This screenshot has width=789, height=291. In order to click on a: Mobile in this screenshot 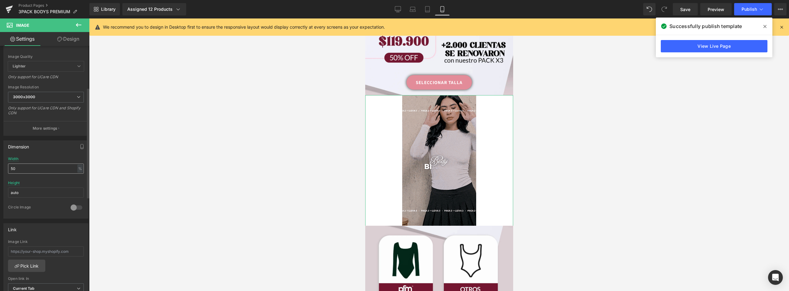, I will do `click(442, 9)`.